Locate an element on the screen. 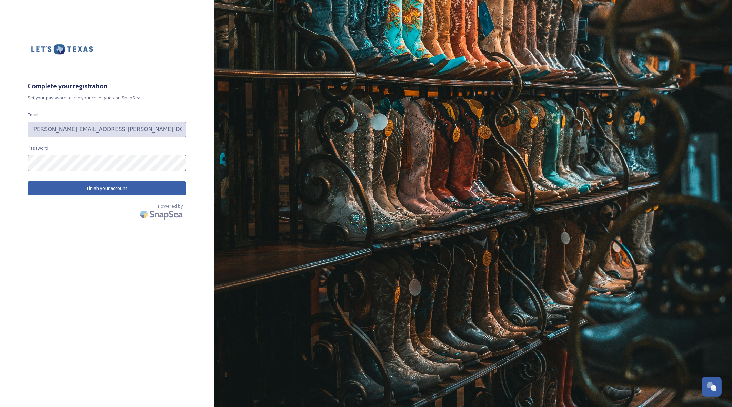  span: Powered by is located at coordinates (170, 206).